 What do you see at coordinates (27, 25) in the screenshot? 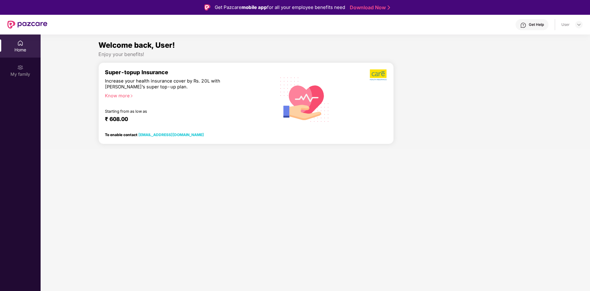
I see `img: New Pazcare Logo` at bounding box center [27, 25].